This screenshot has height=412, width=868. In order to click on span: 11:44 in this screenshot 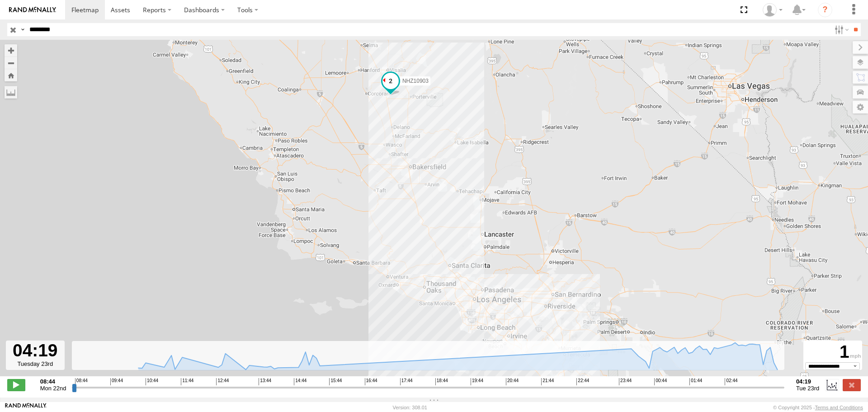, I will do `click(187, 382)`.